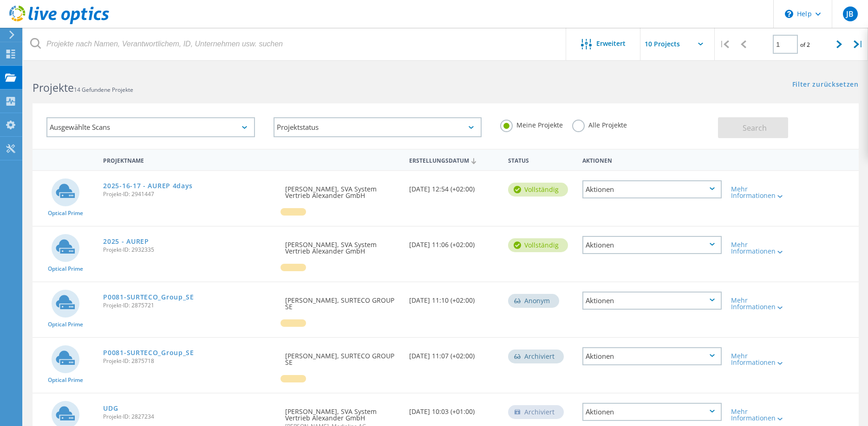 This screenshot has height=426, width=868. Describe the element at coordinates (189, 195) in the screenshot. I see `span: Projekt-ID: 2941447` at that location.